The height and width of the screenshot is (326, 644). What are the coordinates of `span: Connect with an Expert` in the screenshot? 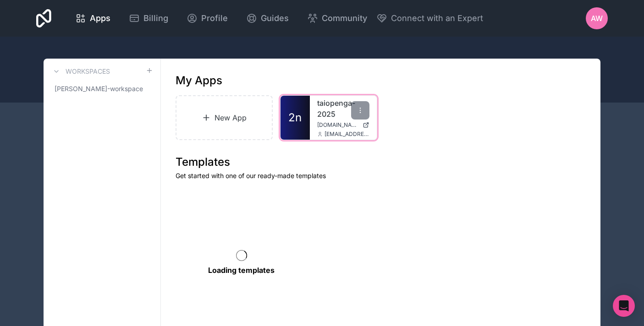 It's located at (437, 19).